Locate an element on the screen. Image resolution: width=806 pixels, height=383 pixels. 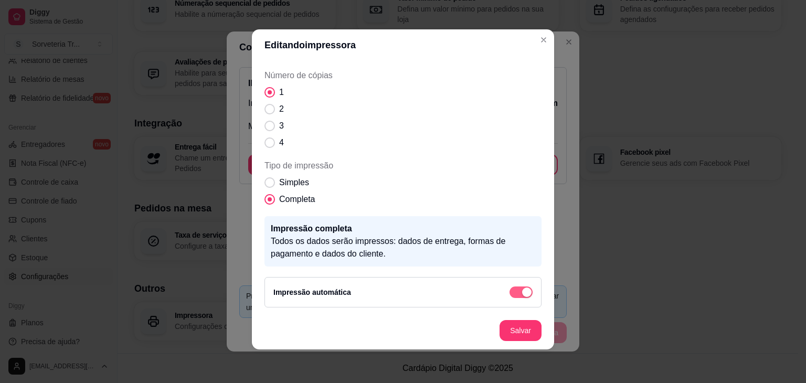
span: Completa is located at coordinates (297, 199).